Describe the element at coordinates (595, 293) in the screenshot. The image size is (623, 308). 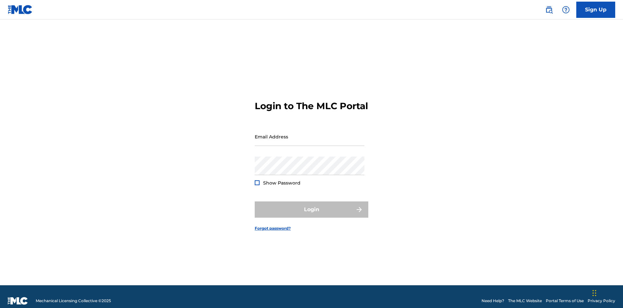
I see `div: Drag` at that location.